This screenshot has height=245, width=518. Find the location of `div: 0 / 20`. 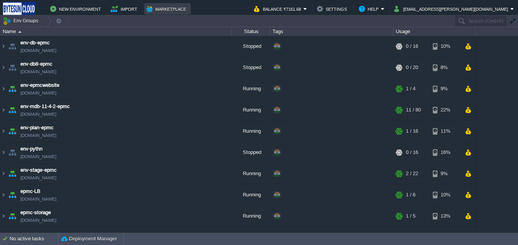

div: 0 / 20 is located at coordinates (412, 67).